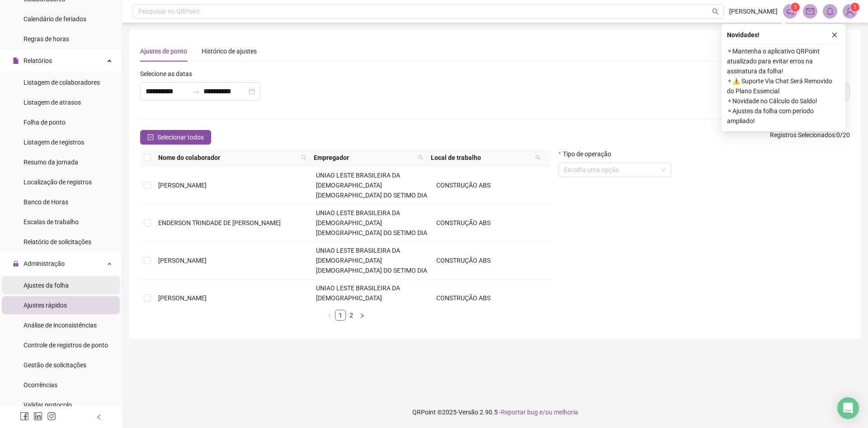 The image size is (868, 428). I want to click on span: Folha de ponto, so click(44, 122).